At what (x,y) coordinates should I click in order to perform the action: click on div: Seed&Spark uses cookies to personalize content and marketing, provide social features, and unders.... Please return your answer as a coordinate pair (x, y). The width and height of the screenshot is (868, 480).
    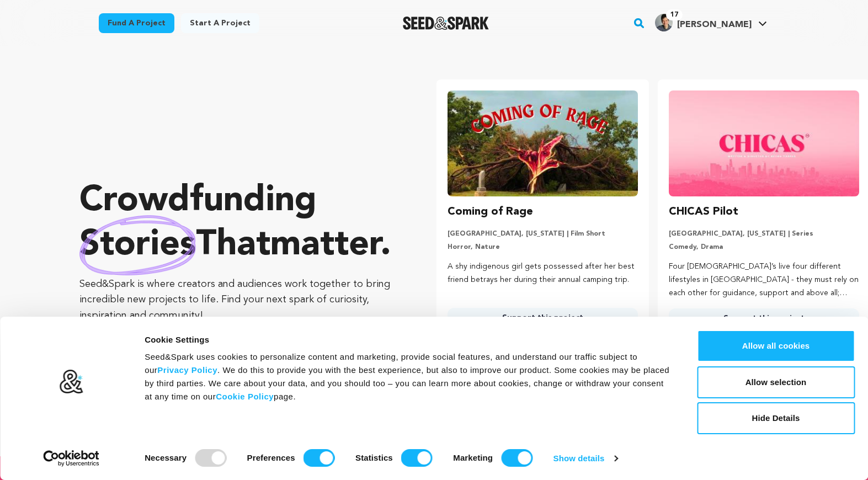
    Looking at the image, I should click on (408, 377).